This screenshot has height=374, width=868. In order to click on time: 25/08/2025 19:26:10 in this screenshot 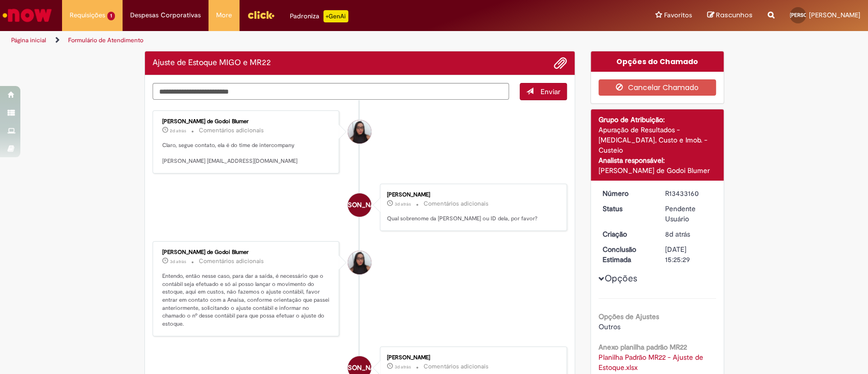, I will do `click(178, 131)`.